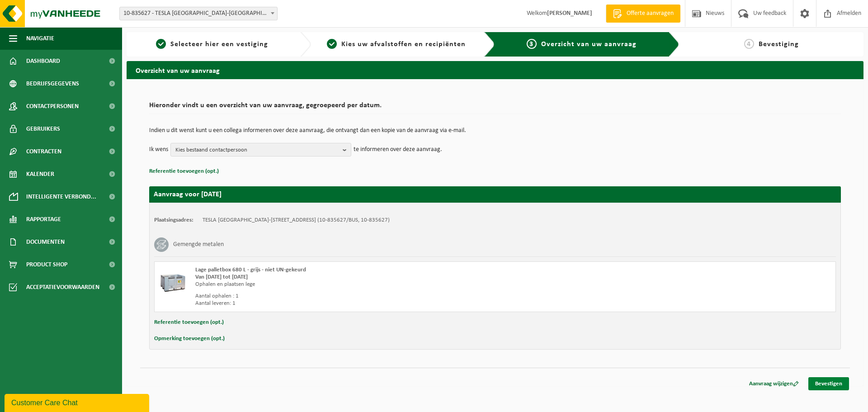  What do you see at coordinates (829, 383) in the screenshot?
I see `a: Bevestigen` at bounding box center [829, 383].